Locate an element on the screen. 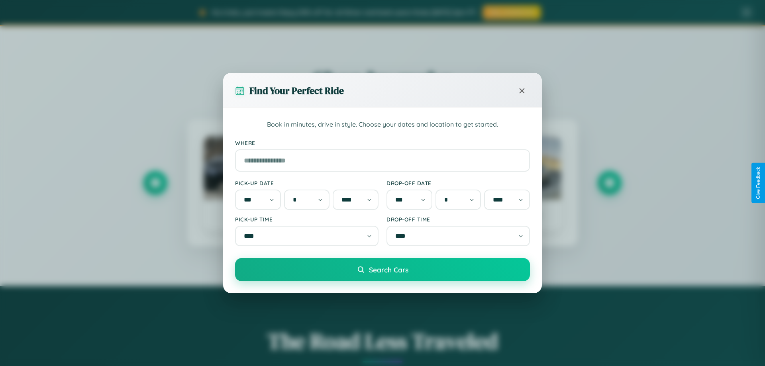  h3: Find Your Perfect Ride is located at coordinates (297, 90).